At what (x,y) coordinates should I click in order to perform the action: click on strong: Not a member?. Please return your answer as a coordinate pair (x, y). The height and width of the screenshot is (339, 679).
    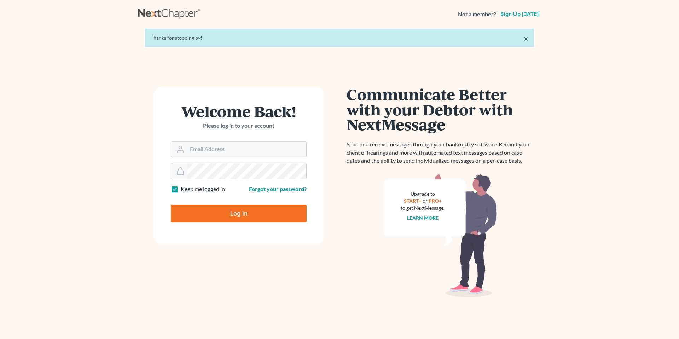
    Looking at the image, I should click on (477, 14).